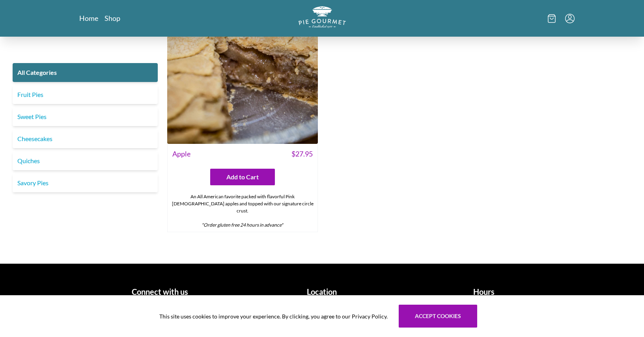 The width and height of the screenshot is (644, 337). What do you see at coordinates (85, 117) in the screenshot?
I see `a: Sweet Pies` at bounding box center [85, 117].